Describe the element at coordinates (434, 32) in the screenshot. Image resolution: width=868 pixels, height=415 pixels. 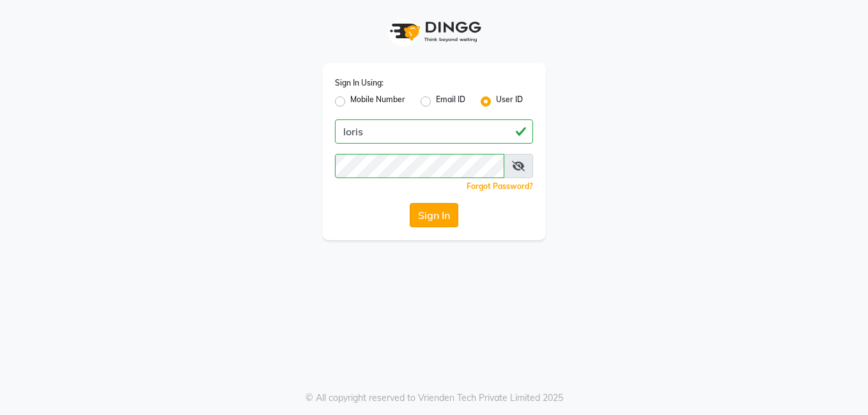
I see `img: logo1.svg` at that location.